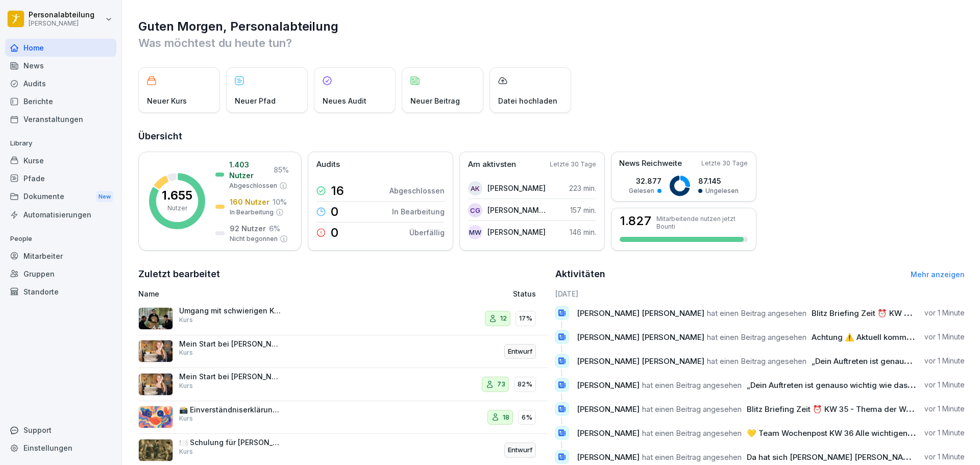  What do you see at coordinates (328, 164) in the screenshot?
I see `p: Audits` at bounding box center [328, 164].